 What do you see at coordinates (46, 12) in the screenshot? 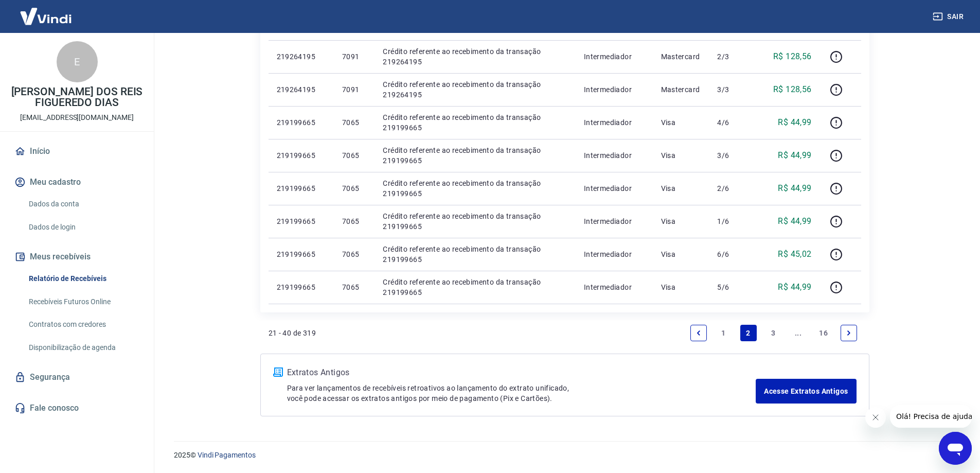
I see `span: Olá! Precisa de ajuda?` at bounding box center [46, 12].